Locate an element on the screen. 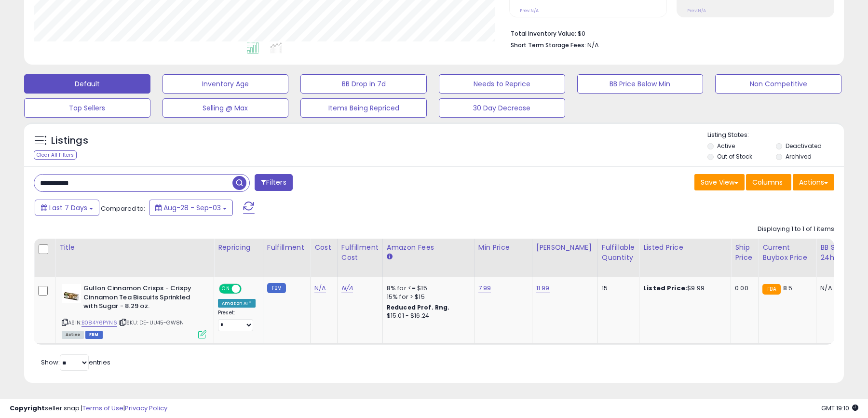  button: Save View is located at coordinates (719, 182).